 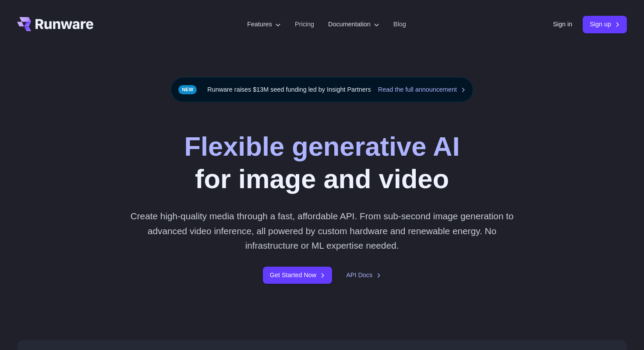 I want to click on div: Runware raises $13M seed funding led by Insight Partners, so click(x=322, y=89).